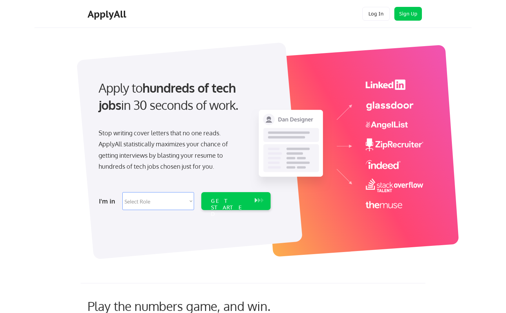 This screenshot has height=313, width=506. What do you see at coordinates (169, 150) in the screenshot?
I see `div: Stop writing cover letters that no one reads. ApplyAll statistically maximizes your chance of get...` at bounding box center [169, 150].